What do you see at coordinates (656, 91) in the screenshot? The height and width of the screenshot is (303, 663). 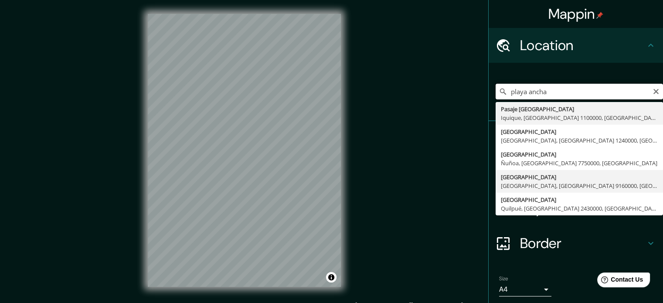 I see `button: Clear` at bounding box center [656, 91].